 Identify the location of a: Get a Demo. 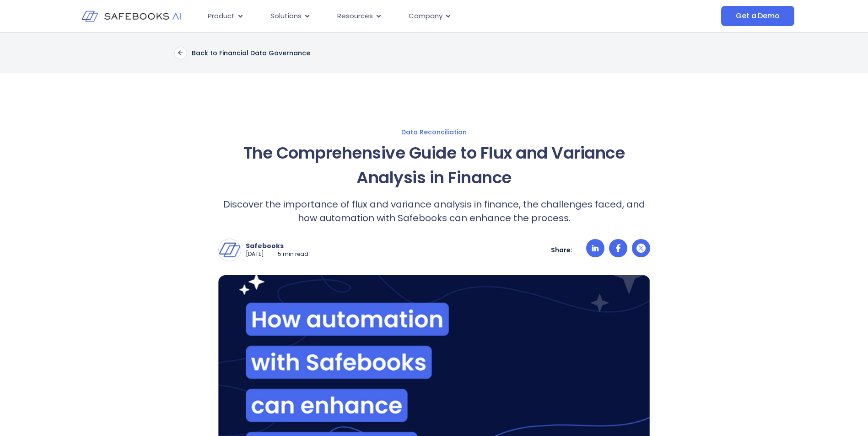
(757, 16).